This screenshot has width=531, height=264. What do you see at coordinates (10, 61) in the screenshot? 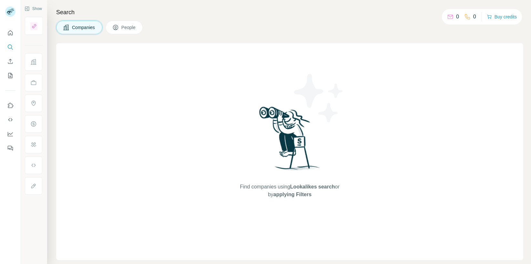
I see `button: Enrich CSV` at bounding box center [10, 61].